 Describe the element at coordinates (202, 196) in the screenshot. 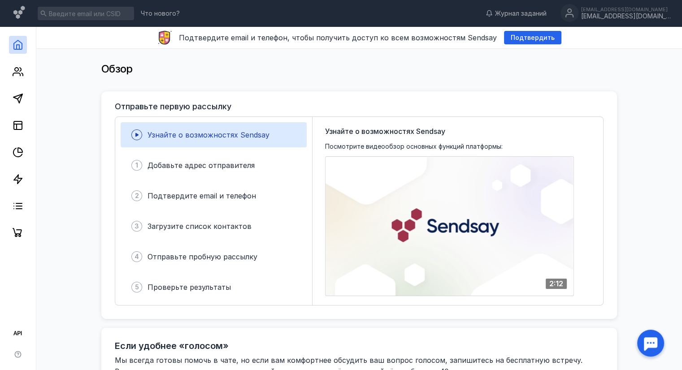

I see `span: Подтвердите email и телефон` at that location.